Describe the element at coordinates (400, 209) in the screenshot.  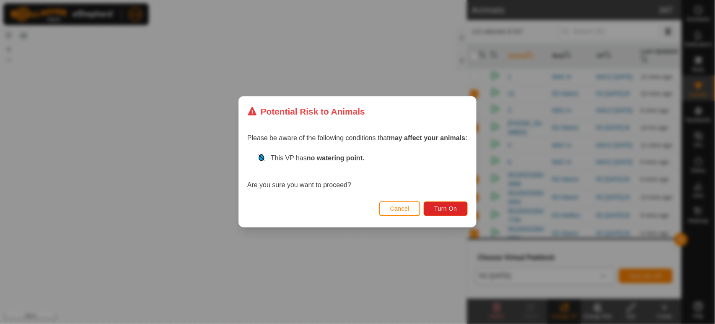
I see `span: Cancel` at that location.